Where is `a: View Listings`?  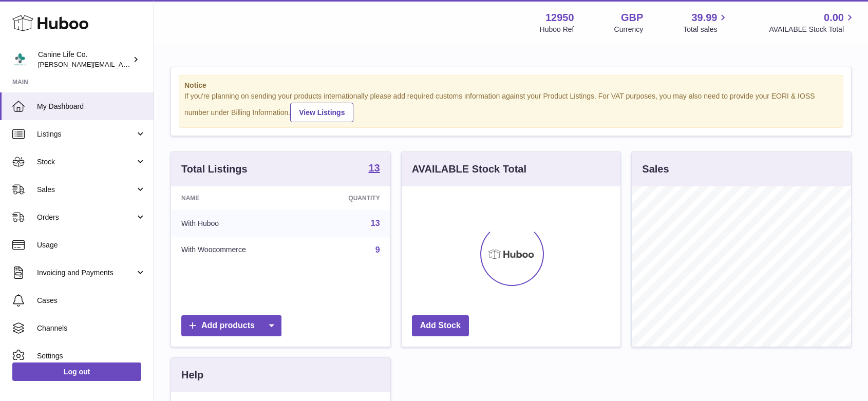 a: View Listings is located at coordinates (322, 112).